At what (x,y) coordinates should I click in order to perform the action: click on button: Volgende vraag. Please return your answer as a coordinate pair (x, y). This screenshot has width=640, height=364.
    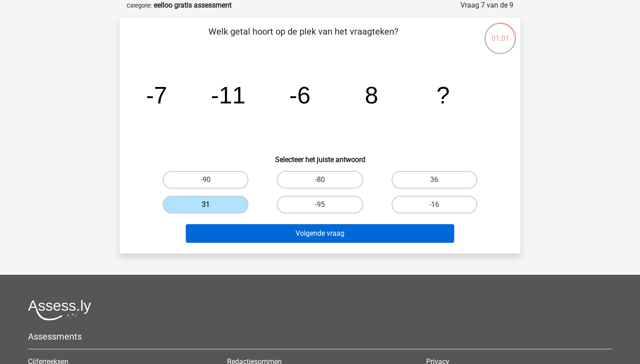
    Looking at the image, I should click on (320, 233).